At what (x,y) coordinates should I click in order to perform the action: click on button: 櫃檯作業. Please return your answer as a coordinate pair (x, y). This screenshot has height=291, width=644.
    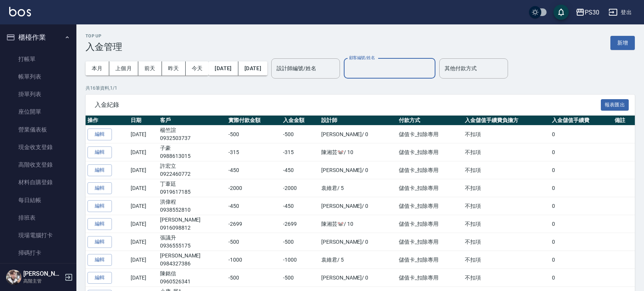
    Looking at the image, I should click on (38, 37).